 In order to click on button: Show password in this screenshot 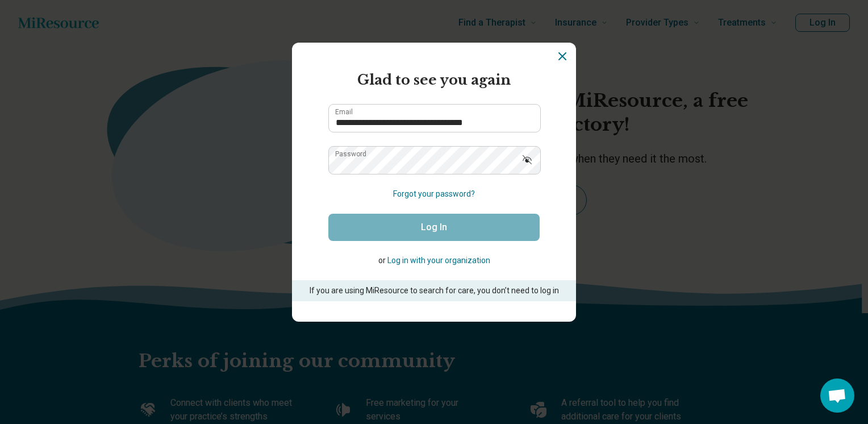, I will do `click(527, 159)`.